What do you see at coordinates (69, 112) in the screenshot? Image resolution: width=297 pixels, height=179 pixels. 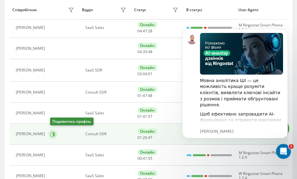 I see `p: Message from Oleksandr, sent Щойно` at bounding box center [69, 112].